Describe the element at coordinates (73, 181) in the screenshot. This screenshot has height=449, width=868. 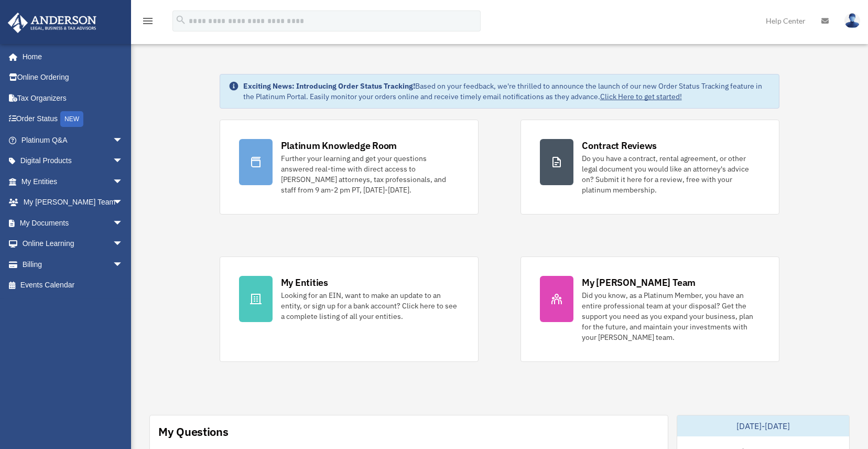
I see `a: My Entitiesarrow_drop_down` at that location.